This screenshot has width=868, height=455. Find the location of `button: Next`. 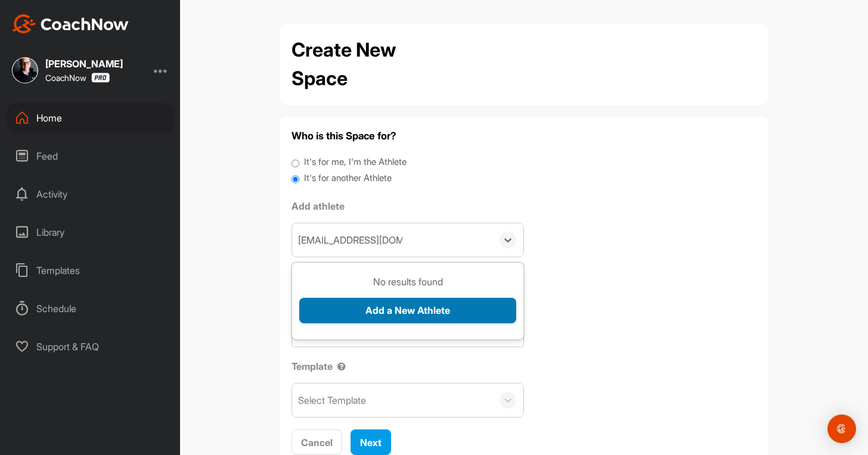

button: Next is located at coordinates (371, 442).